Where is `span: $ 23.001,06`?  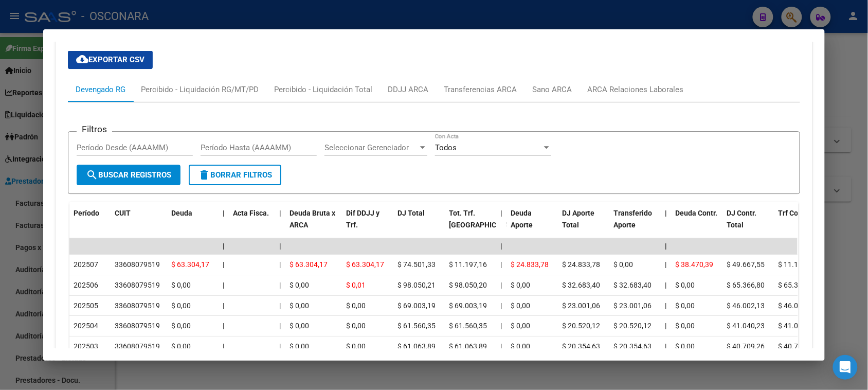
span: $ 23.001,06 is located at coordinates (581, 306).